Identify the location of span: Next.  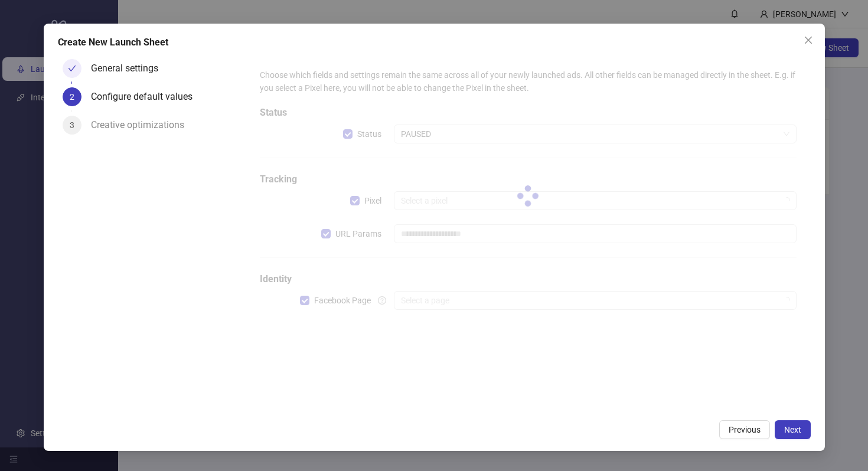
(792, 430).